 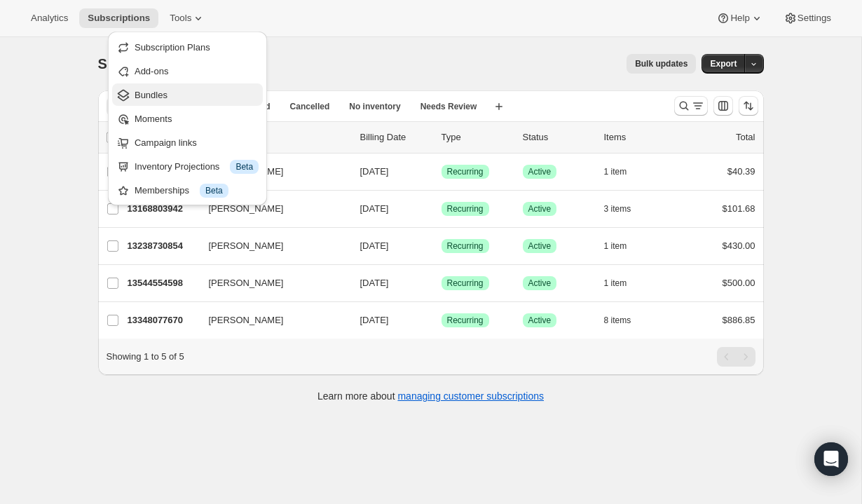 What do you see at coordinates (691, 106) in the screenshot?
I see `button: Search and filter results` at bounding box center [691, 106].